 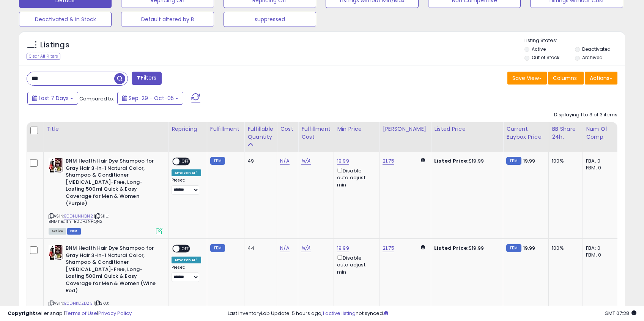 I want to click on label: Archived, so click(x=593, y=57).